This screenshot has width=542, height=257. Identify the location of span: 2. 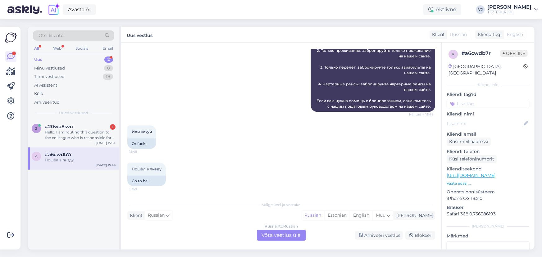
(36, 128).